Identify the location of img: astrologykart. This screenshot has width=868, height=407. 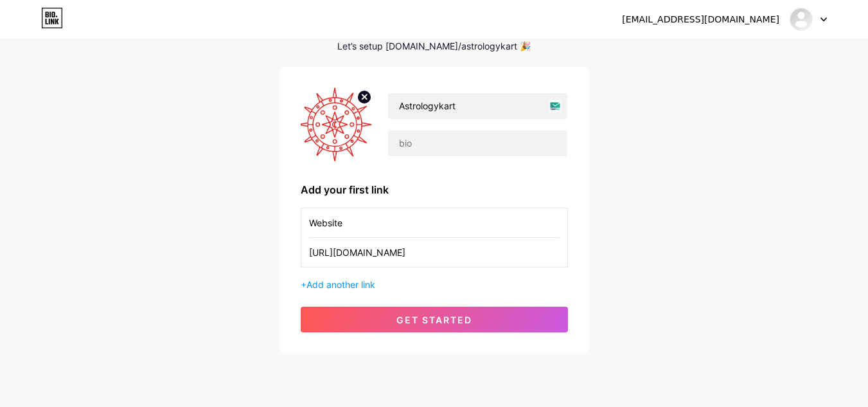
(801, 19).